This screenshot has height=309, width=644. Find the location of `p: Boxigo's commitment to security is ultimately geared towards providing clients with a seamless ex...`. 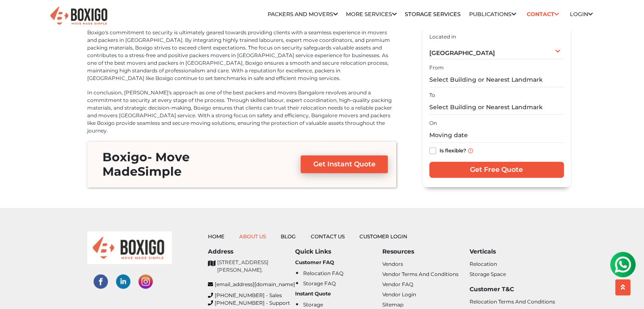

p: Boxigo's commitment to security is ultimately geared towards providing clients with a seamless ex... is located at coordinates (242, 55).